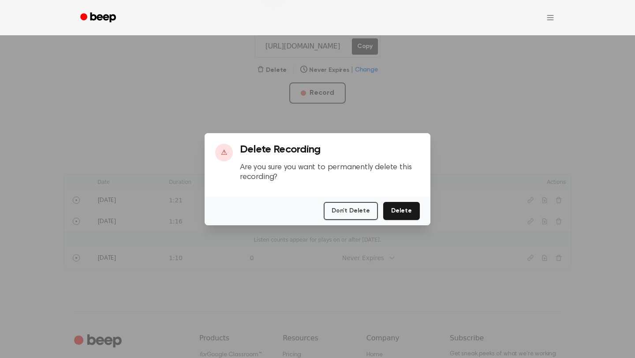 This screenshot has height=358, width=635. What do you see at coordinates (99, 18) in the screenshot?
I see `a: Beep` at bounding box center [99, 18].